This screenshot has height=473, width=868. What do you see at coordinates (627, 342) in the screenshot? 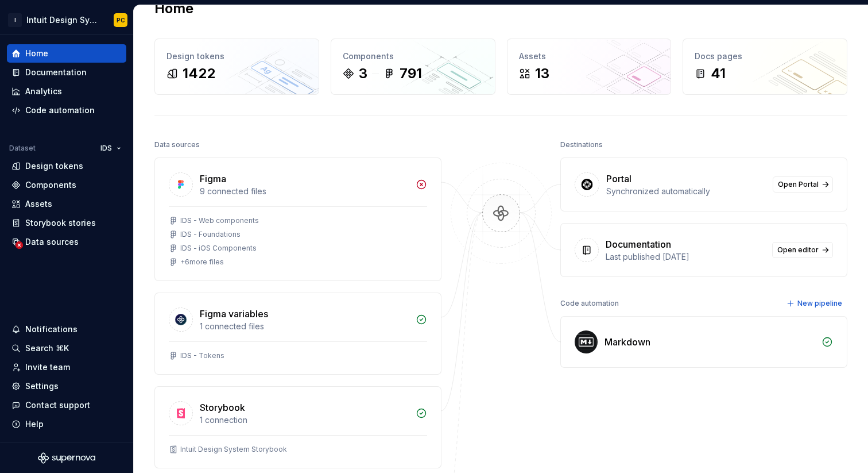
I see `div: Markdown` at bounding box center [627, 342].